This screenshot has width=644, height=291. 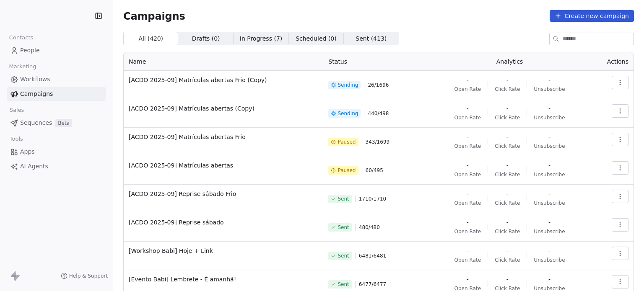 I want to click on span: Contacts, so click(x=21, y=38).